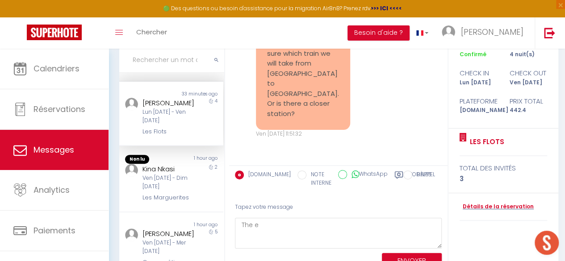 The height and width of the screenshot is (261, 565). What do you see at coordinates (379, 33) in the screenshot?
I see `button: Besoin d'aide ?` at bounding box center [379, 33].